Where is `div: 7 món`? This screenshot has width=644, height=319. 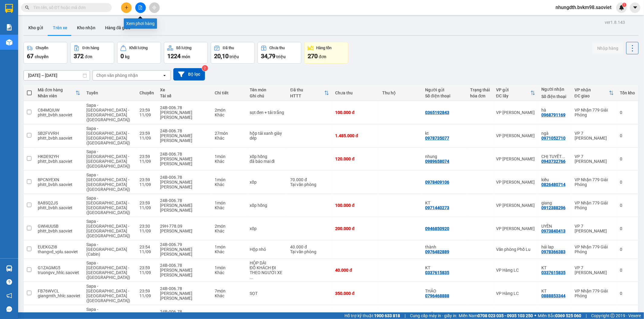 div: 7 món is located at coordinates (229, 291).